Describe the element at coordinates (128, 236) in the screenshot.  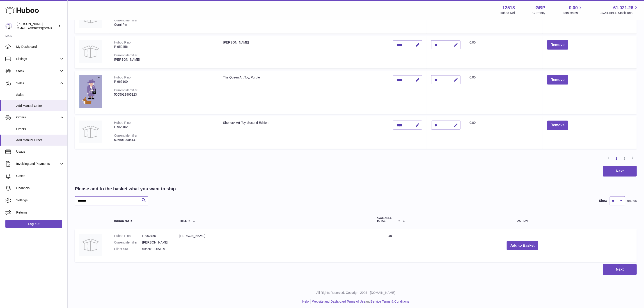
I see `dt: Huboo P no` at that location.